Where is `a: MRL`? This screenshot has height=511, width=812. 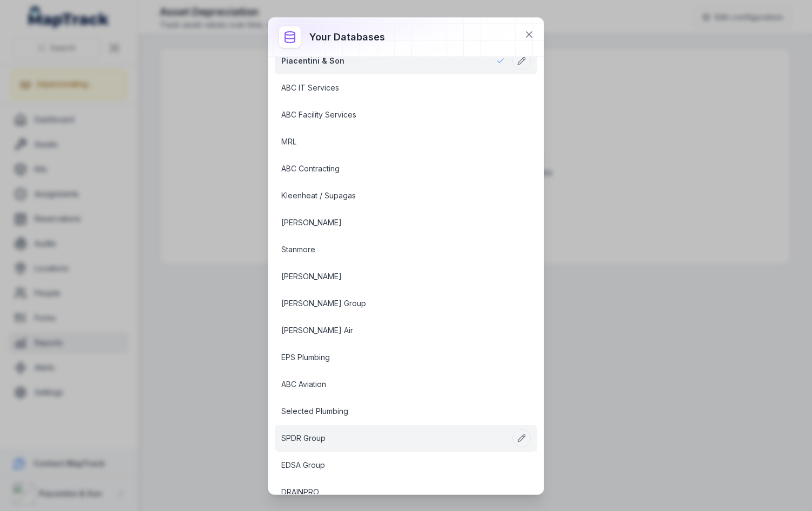
a: MRL is located at coordinates (393, 142).